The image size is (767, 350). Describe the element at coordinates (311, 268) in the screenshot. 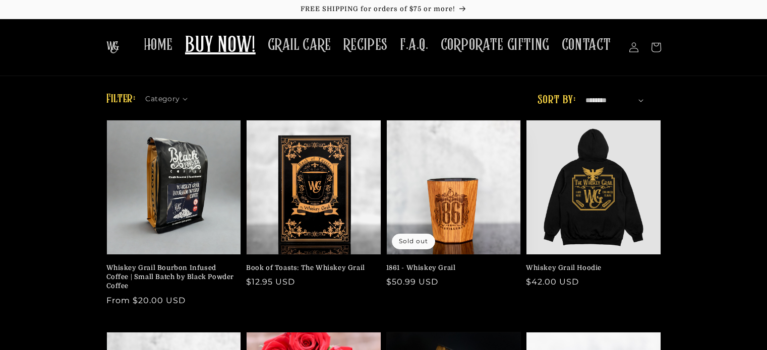

I see `a: Book of Toasts: The Whiskey Grail` at that location.